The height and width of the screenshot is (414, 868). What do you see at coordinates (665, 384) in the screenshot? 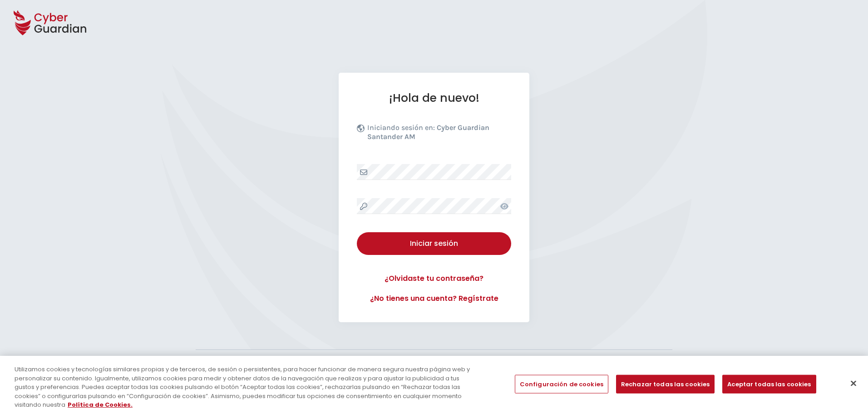
I see `button: Rechazar todas las cookies` at bounding box center [665, 384].